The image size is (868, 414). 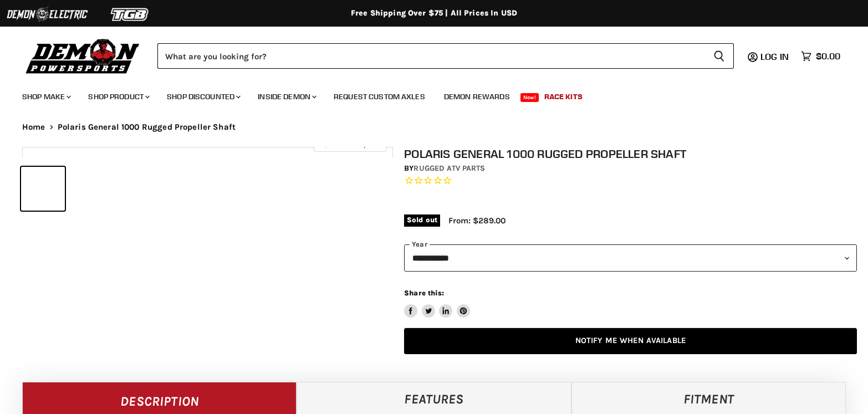 What do you see at coordinates (422, 221) in the screenshot?
I see `span: Sold out` at bounding box center [422, 221].